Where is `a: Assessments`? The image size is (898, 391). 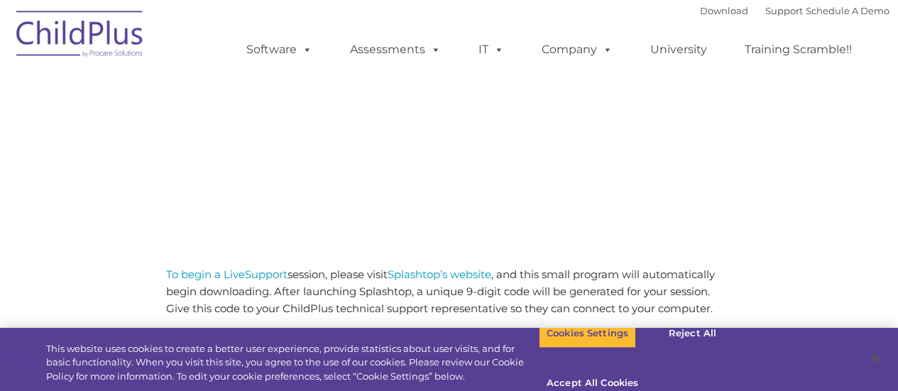
a: Assessments is located at coordinates (396, 50).